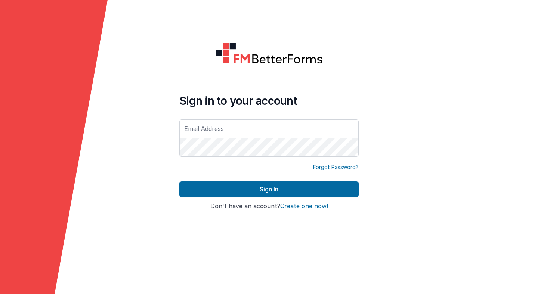 The image size is (538, 294). Describe the element at coordinates (269, 129) in the screenshot. I see `input: Email Address` at that location.